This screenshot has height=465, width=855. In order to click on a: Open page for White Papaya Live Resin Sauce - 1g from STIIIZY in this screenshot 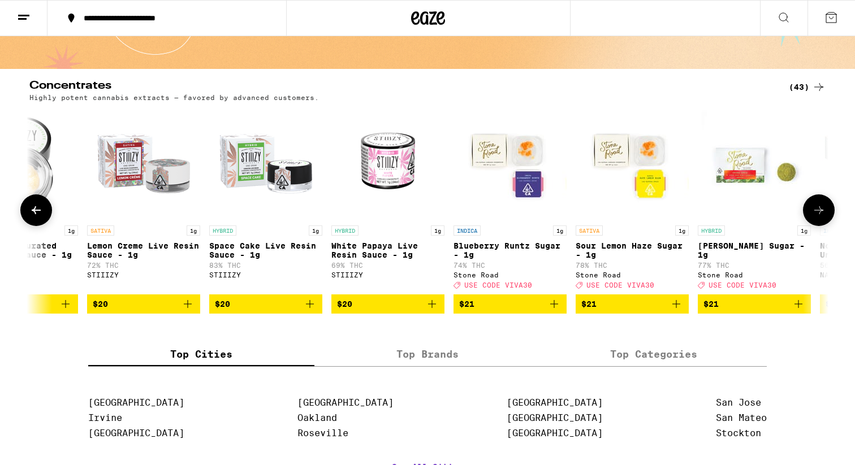, I will do `click(388, 201)`.